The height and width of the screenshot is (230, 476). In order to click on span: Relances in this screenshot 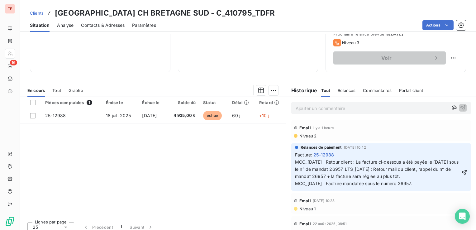, I will do `click(347, 90)`.